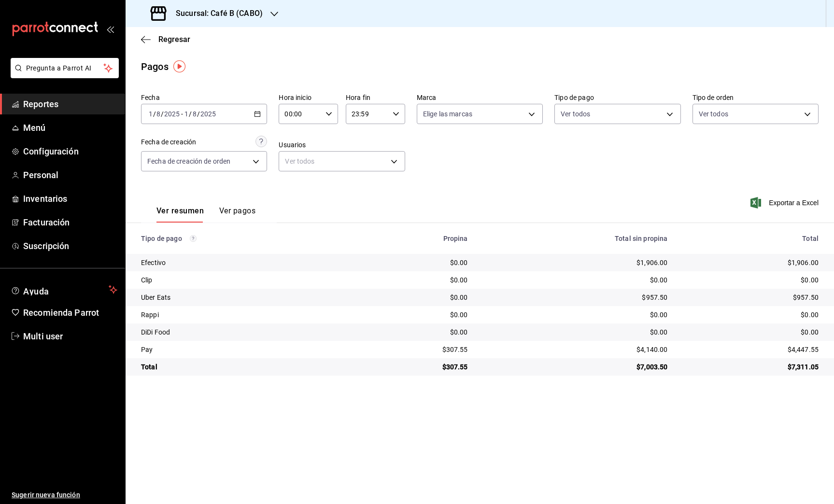 Image resolution: width=834 pixels, height=504 pixels. What do you see at coordinates (65, 68) in the screenshot?
I see `span: Pregunta a Parrot AI` at bounding box center [65, 68].